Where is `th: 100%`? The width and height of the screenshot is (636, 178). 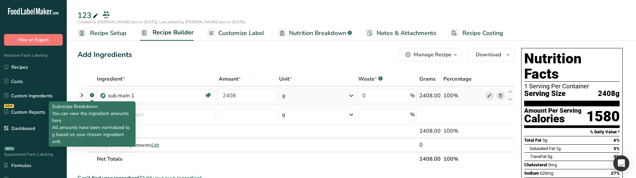 th: 100% is located at coordinates (463, 159).